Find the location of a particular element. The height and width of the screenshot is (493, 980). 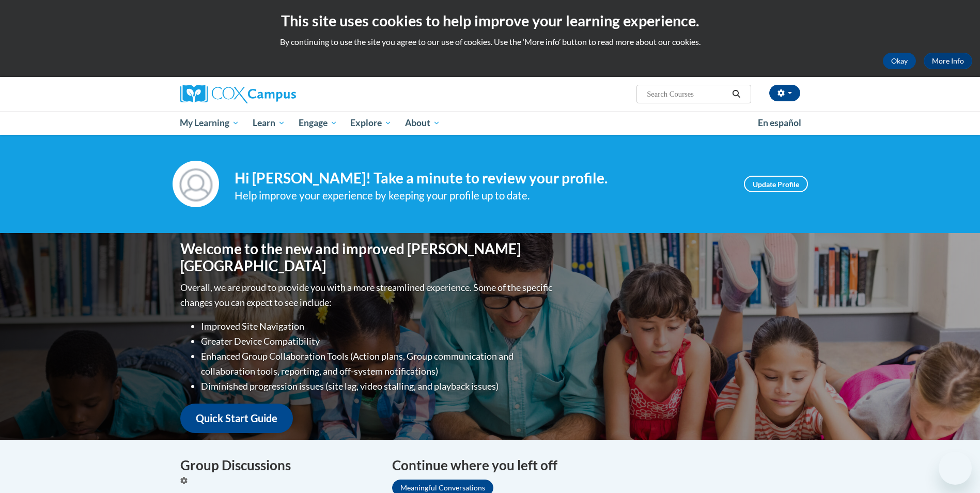

a: My Learning is located at coordinates (210, 123).